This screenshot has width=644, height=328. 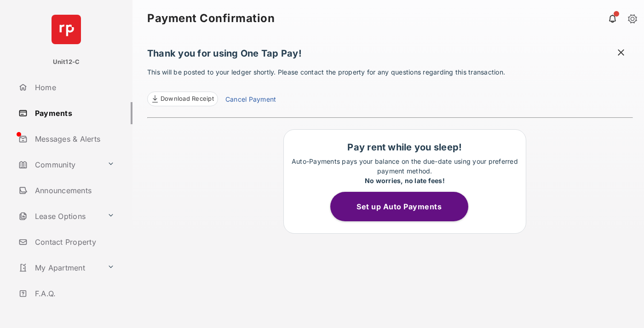 What do you see at coordinates (251, 100) in the screenshot?
I see `a: Cancel Payment` at bounding box center [251, 100].